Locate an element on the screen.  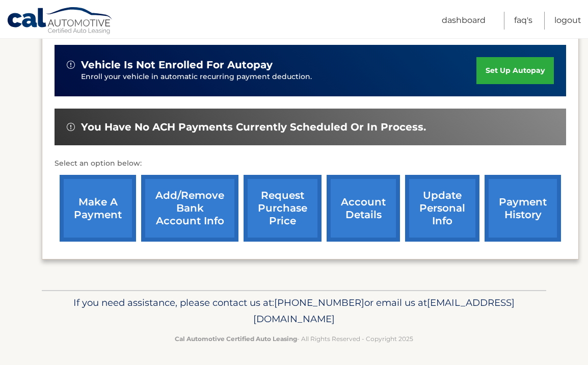
a: update personal info is located at coordinates (442, 208).